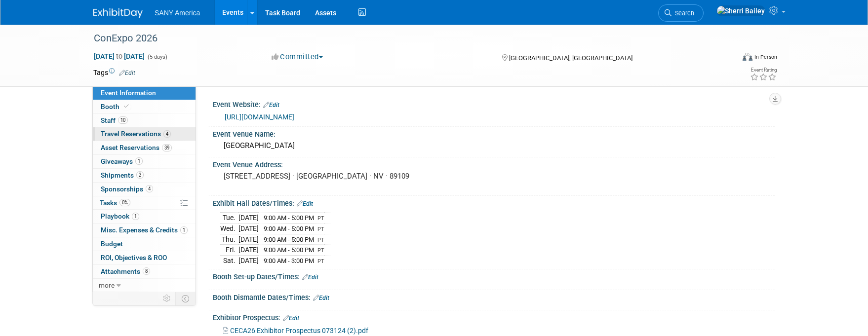 The height and width of the screenshot is (336, 868). What do you see at coordinates (128, 93) in the screenshot?
I see `span: Event Information` at bounding box center [128, 93].